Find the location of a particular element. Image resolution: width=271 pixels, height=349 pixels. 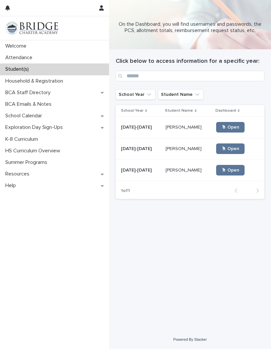

p: Summer Programs is located at coordinates (27, 162).